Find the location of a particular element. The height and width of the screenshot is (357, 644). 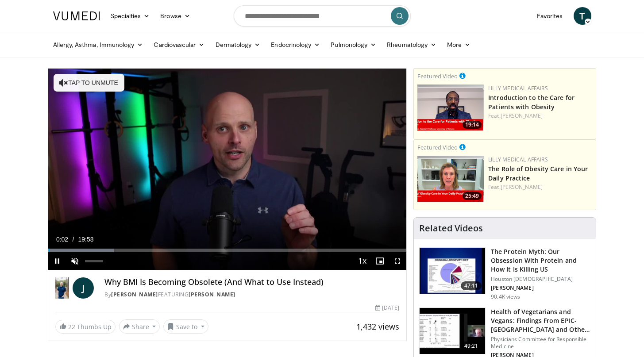

a: The Role of Obesity Care in Your Daily Practice is located at coordinates (538, 174).